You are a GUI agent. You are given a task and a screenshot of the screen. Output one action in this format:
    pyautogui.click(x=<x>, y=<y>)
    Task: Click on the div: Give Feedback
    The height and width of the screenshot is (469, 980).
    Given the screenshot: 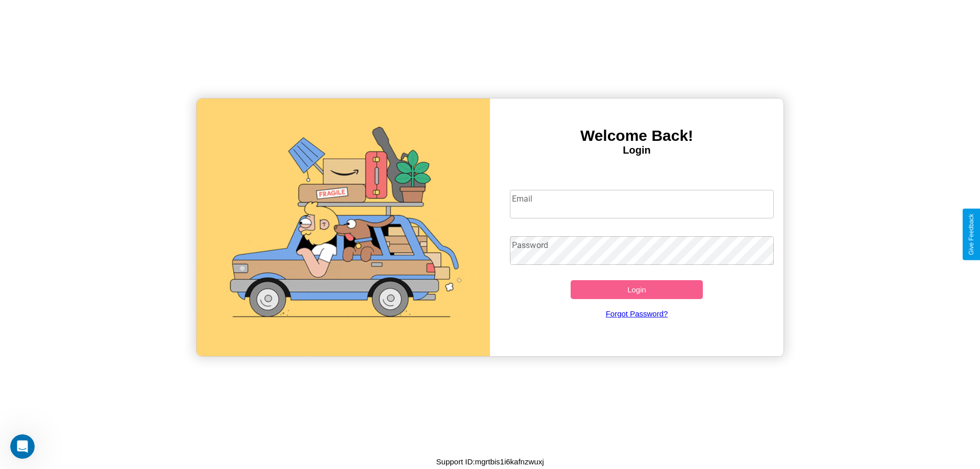 What is the action you would take?
    pyautogui.click(x=972, y=234)
    